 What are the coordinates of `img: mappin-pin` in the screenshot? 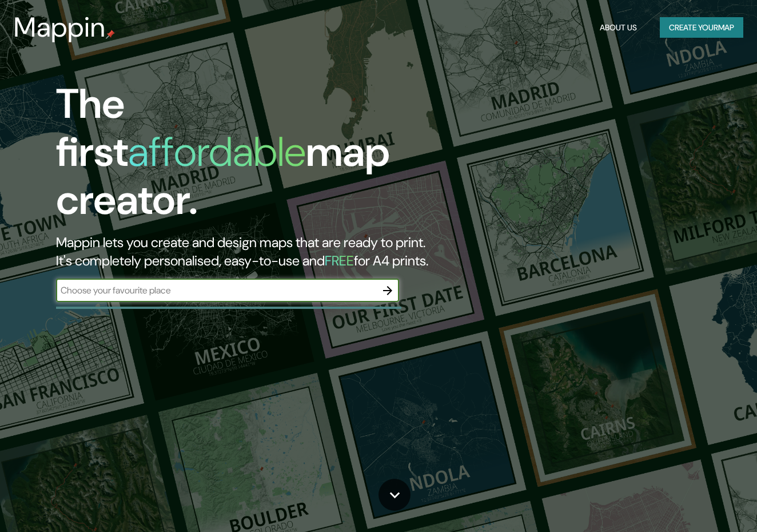 It's located at (111, 35).